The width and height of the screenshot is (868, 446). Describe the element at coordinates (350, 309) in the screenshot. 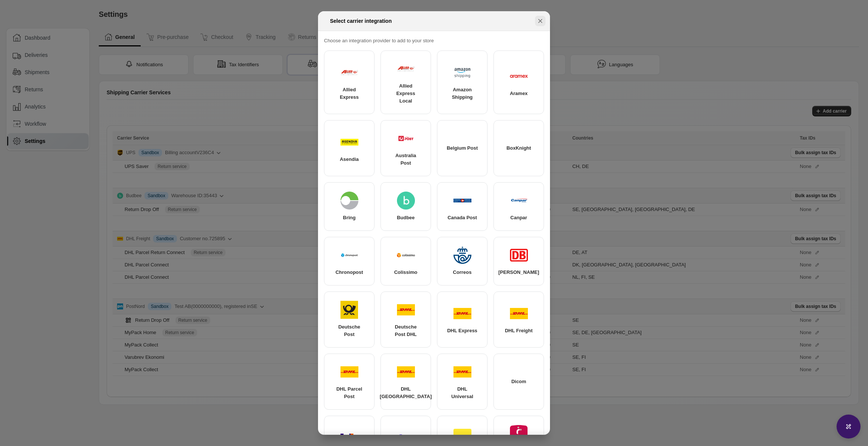

I see `img: Deutsche Post` at that location.